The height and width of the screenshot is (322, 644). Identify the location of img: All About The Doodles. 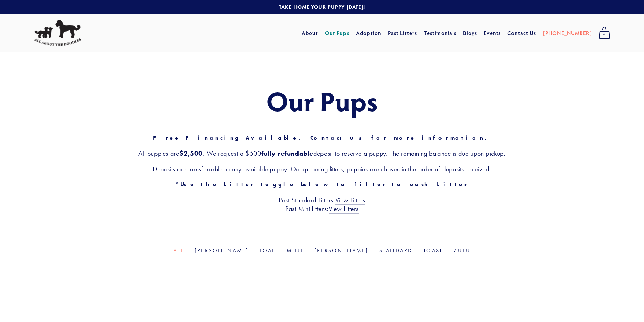
(57, 33).